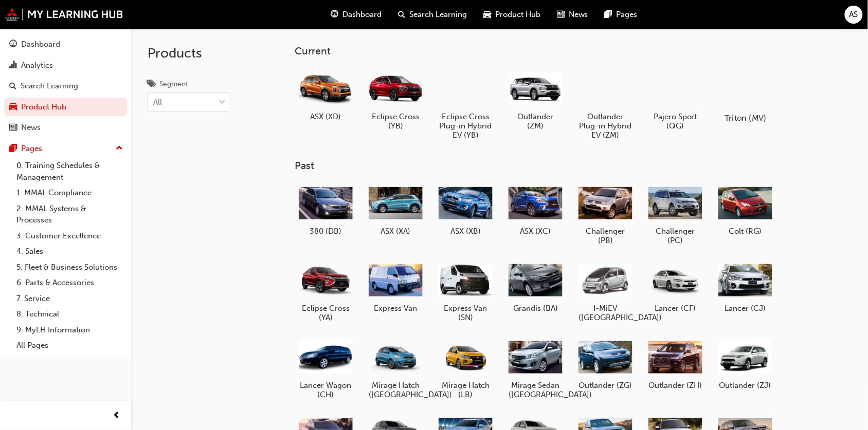  I want to click on a: Challenger (PC), so click(675, 215).